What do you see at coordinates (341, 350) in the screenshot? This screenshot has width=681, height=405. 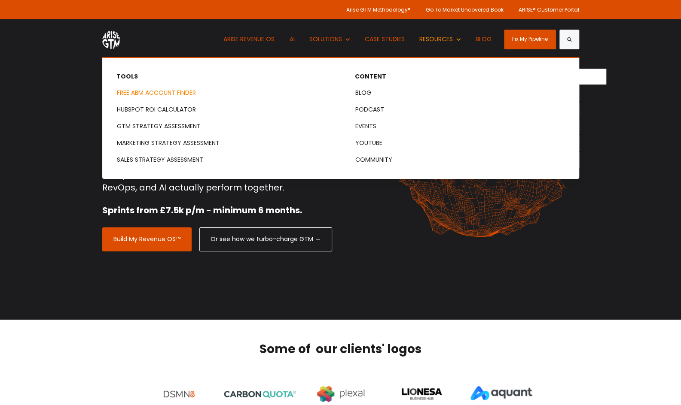 I see `h2: Some of our clients' logos` at bounding box center [341, 350].